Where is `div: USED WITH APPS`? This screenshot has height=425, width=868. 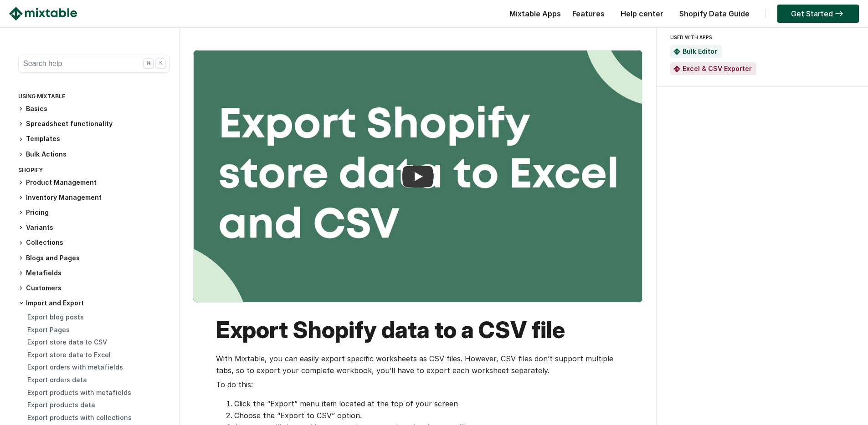
div: USED WITH APPS is located at coordinates (761, 38).